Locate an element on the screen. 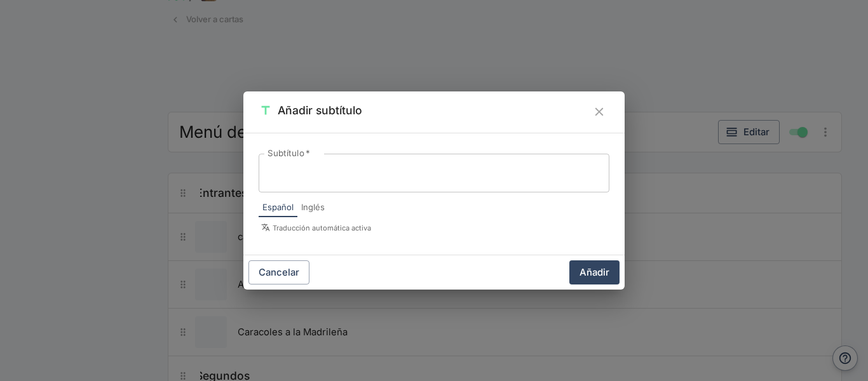  button: Cerrar is located at coordinates (599, 112).